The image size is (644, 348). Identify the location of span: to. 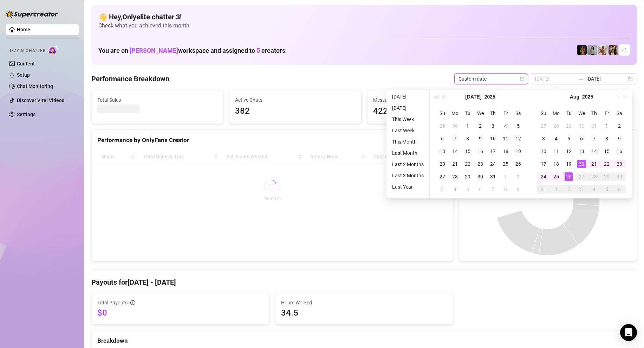
(581, 79).